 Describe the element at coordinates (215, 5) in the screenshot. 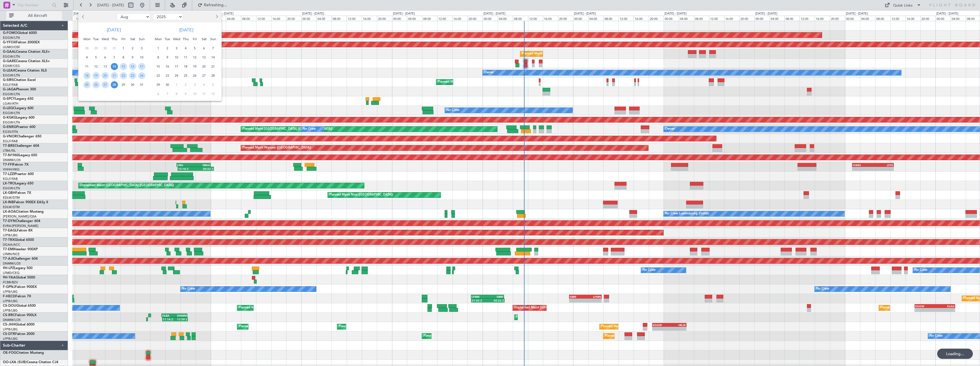

I see `span: Refreshing...` at that location.